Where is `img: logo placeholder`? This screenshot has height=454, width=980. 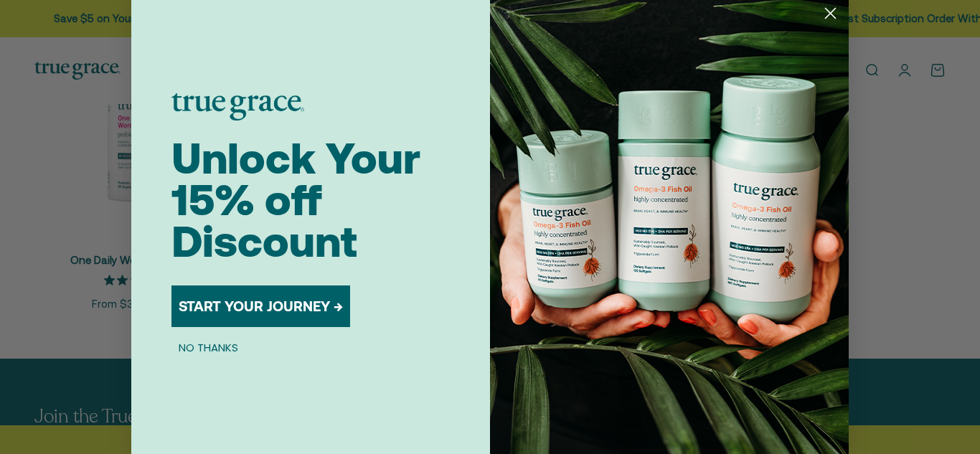 img: logo placeholder is located at coordinates (237, 107).